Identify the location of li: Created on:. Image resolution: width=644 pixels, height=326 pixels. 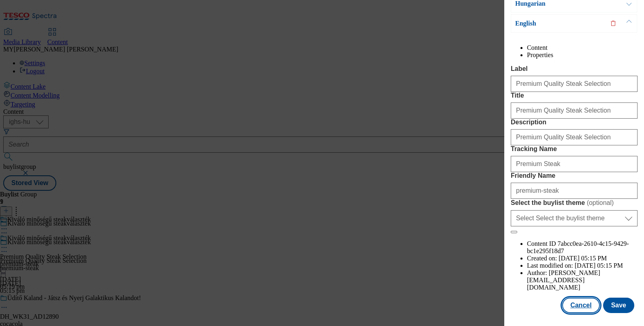
(582, 258).